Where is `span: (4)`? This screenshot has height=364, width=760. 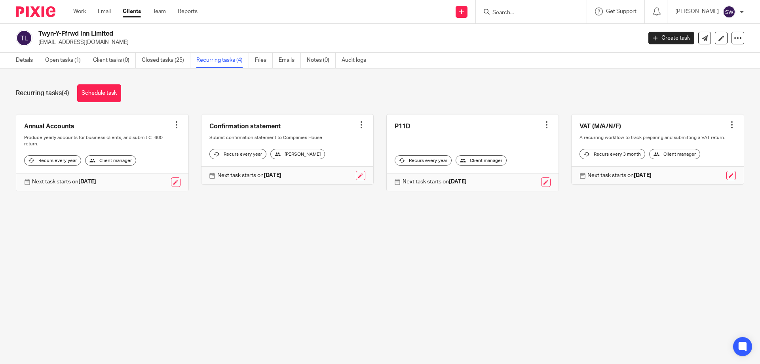 span: (4) is located at coordinates (65, 93).